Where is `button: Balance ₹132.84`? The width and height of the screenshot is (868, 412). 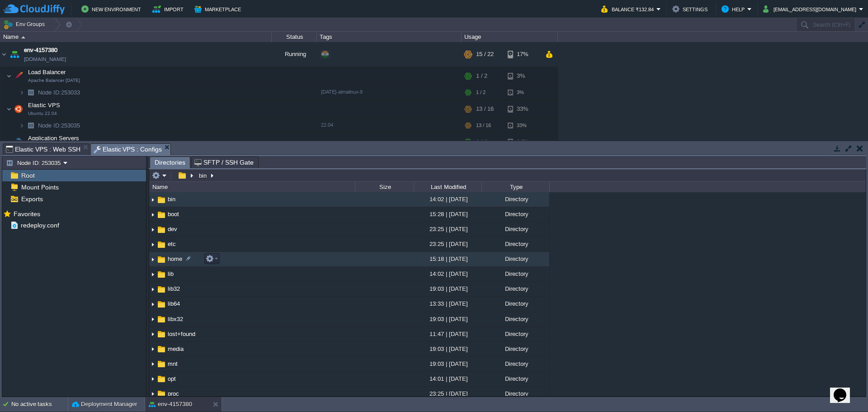
button: Balance ₹132.84 is located at coordinates (629, 9).